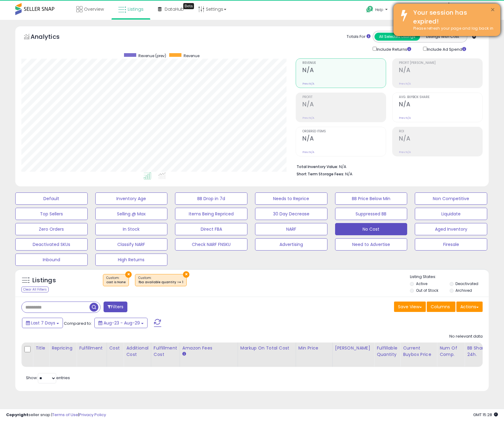 The image size is (504, 421). Describe the element at coordinates (267, 348) in the screenshot. I see `div: Markup on Total Cost` at that location.